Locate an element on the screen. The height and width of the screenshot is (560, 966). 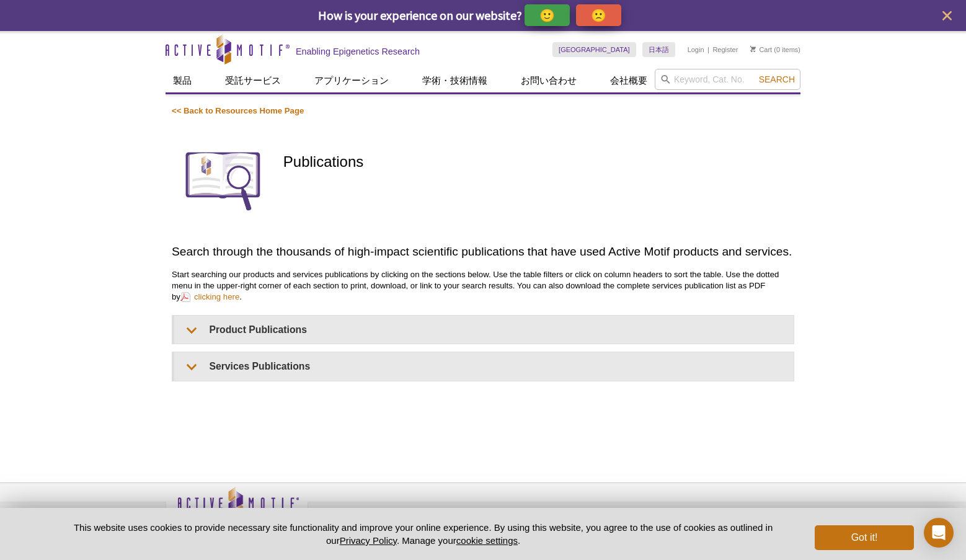
div: Open Intercom Messenger is located at coordinates (939, 533).